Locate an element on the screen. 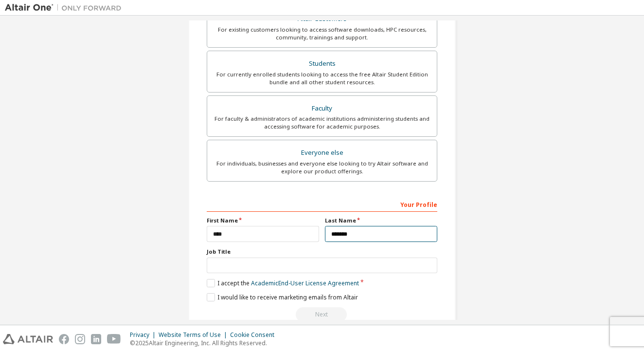 This screenshot has width=644, height=353. div: Everyone else is located at coordinates (322, 153).